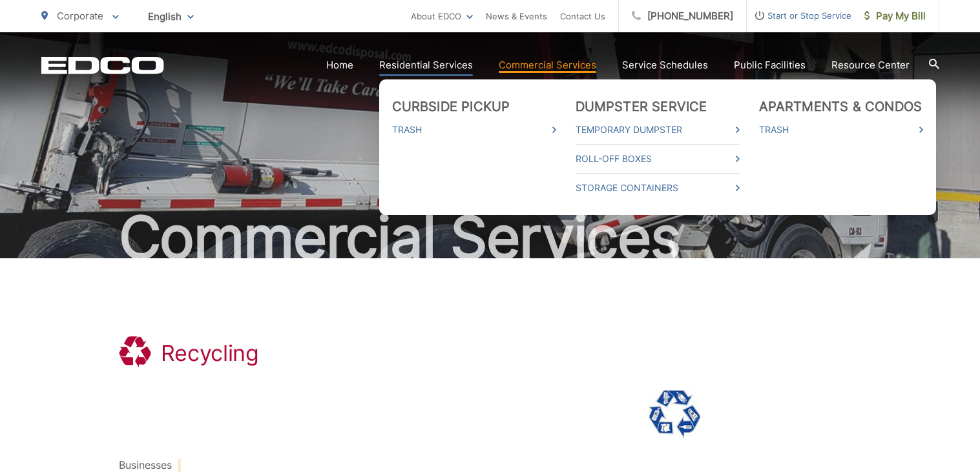  I want to click on h1: Recycling, so click(210, 354).